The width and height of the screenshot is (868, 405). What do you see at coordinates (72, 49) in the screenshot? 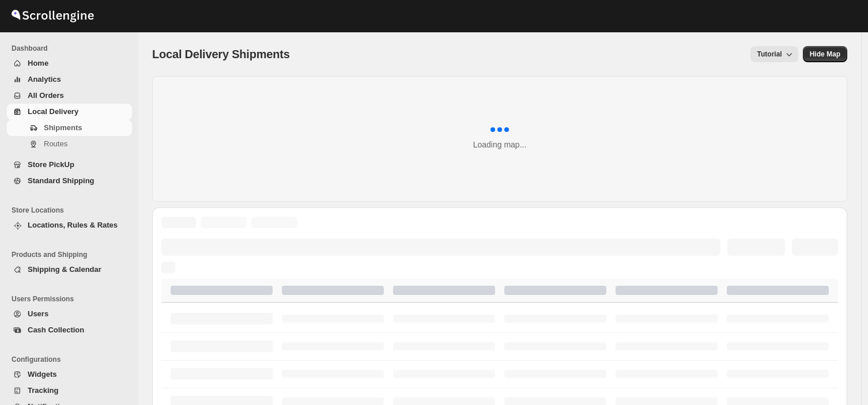
I see `span: Dashboard` at bounding box center [72, 49].